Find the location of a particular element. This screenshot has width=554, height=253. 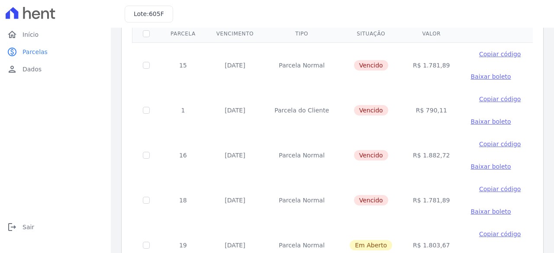

th: Parcela is located at coordinates (183, 33).